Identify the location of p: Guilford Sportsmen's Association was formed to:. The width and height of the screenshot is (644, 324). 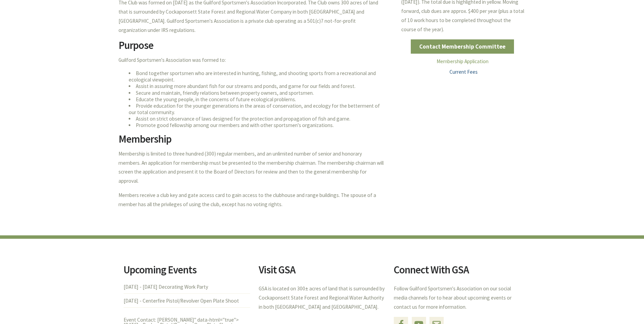
(252, 60).